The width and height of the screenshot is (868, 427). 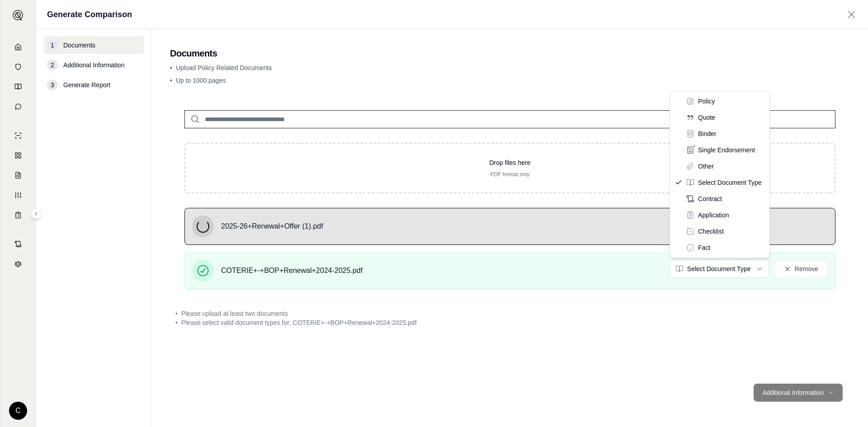 I want to click on span: Single Endorsement, so click(x=727, y=150).